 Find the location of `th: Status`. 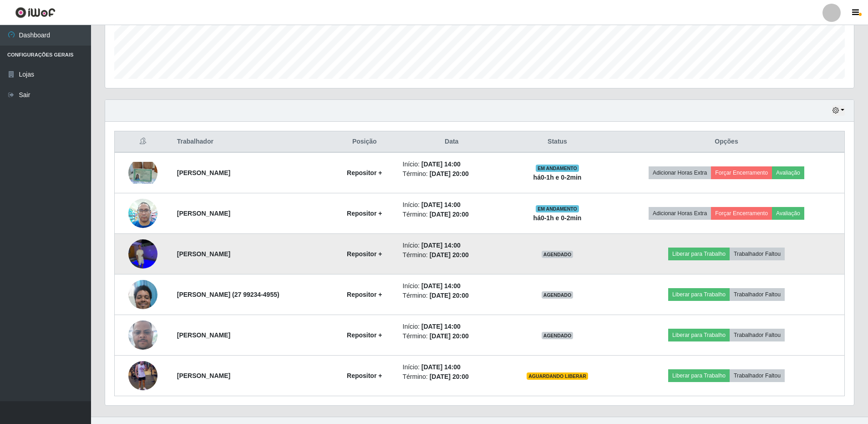

th: Status is located at coordinates (557, 142).